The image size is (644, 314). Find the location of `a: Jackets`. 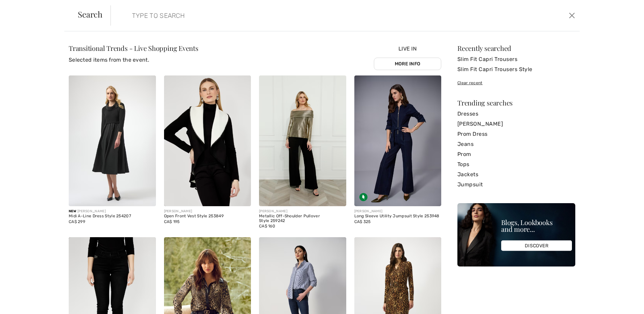

a: Jackets is located at coordinates (517, 174).